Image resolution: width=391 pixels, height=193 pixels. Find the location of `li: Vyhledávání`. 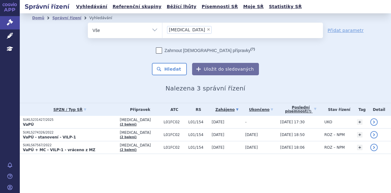

li: Vyhledávání is located at coordinates (105, 18).